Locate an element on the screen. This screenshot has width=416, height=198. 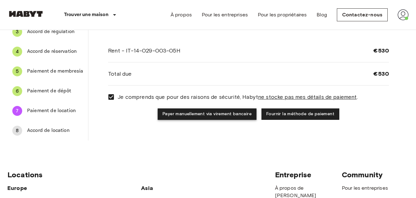
span: Paiement de dépôt is located at coordinates (55, 91).